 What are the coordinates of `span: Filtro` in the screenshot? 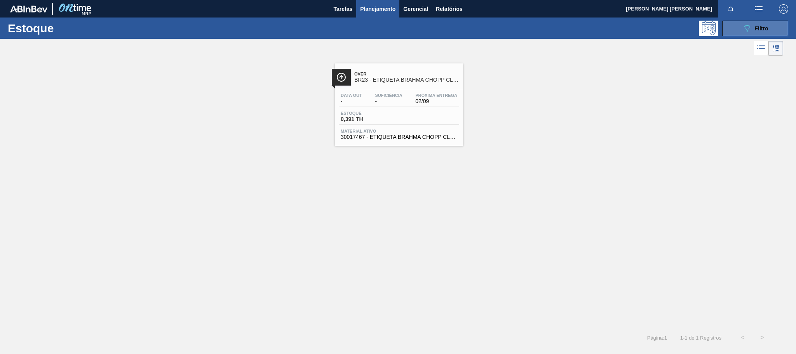 It's located at (762, 28).